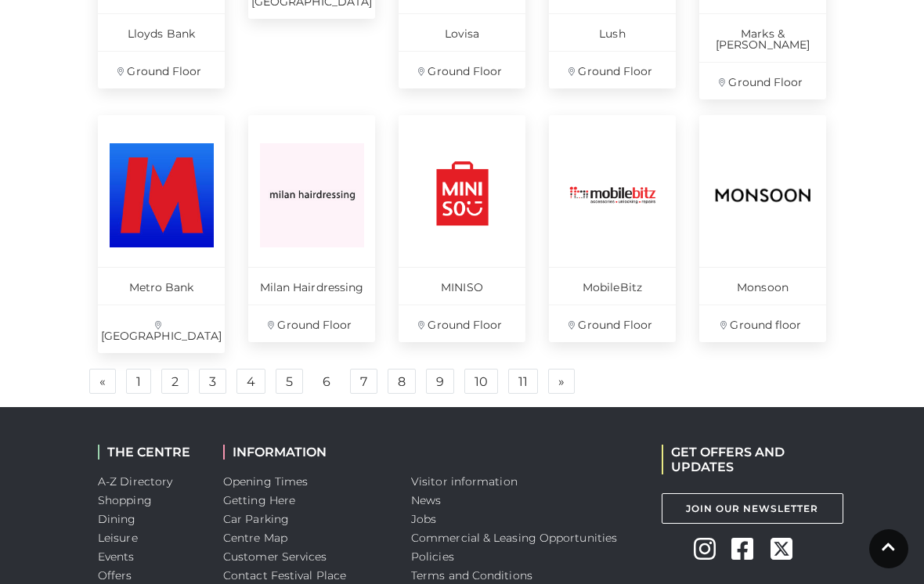 The width and height of the screenshot is (924, 584). I want to click on p: Lush, so click(612, 32).